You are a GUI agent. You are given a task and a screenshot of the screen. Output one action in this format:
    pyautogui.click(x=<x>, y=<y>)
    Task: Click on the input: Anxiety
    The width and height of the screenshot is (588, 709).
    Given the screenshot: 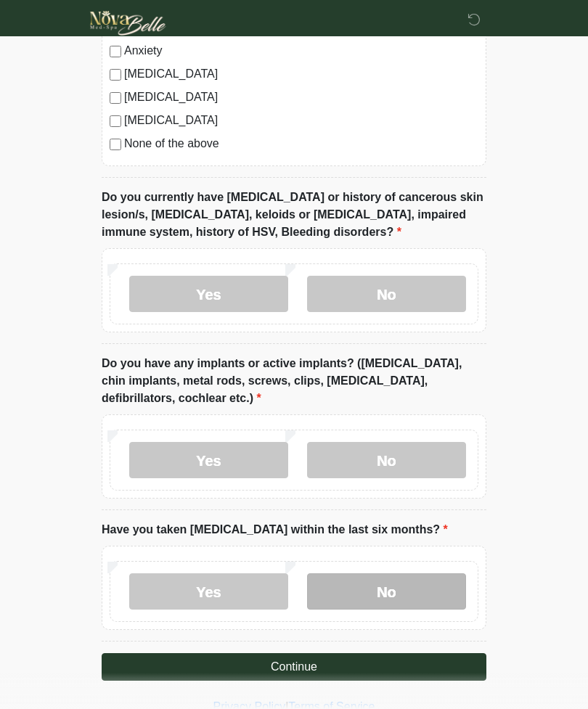 What is the action you would take?
    pyautogui.click(x=115, y=51)
    